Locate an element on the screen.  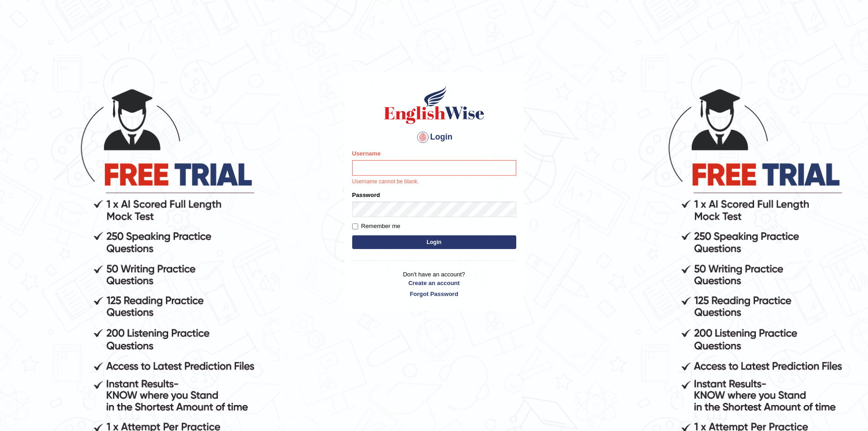
h4: Login is located at coordinates (434, 137).